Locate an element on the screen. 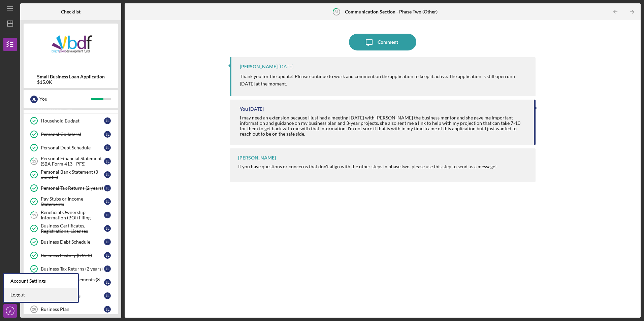  img: Product logo is located at coordinates (71, 47).